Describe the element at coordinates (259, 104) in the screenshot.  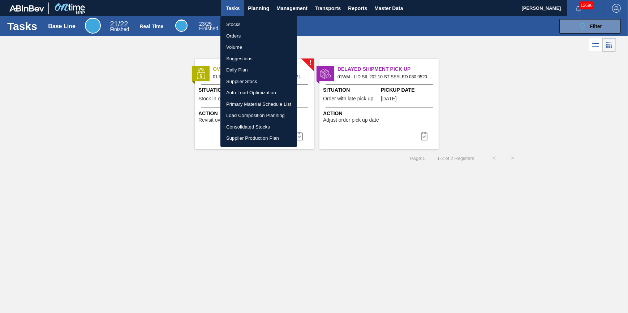
I see `li: Primary Material Schedule List` at that location.